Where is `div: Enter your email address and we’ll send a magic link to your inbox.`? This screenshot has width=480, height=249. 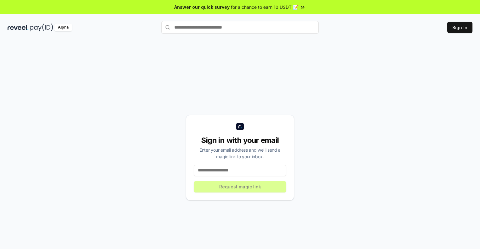 div: Enter your email address and we’ll send a magic link to your inbox. is located at coordinates (240, 154).